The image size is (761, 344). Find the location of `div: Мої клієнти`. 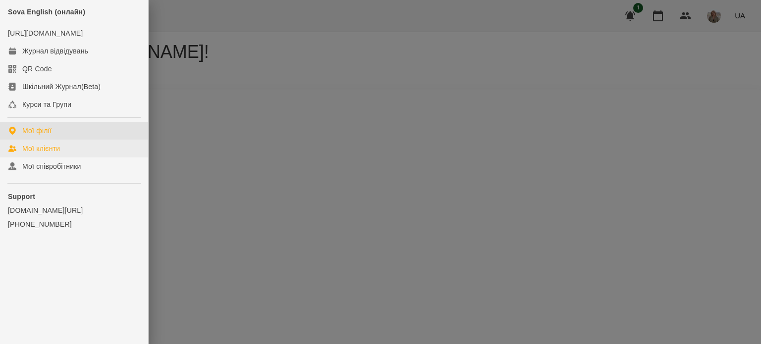

div: Мої клієнти is located at coordinates (41, 149).